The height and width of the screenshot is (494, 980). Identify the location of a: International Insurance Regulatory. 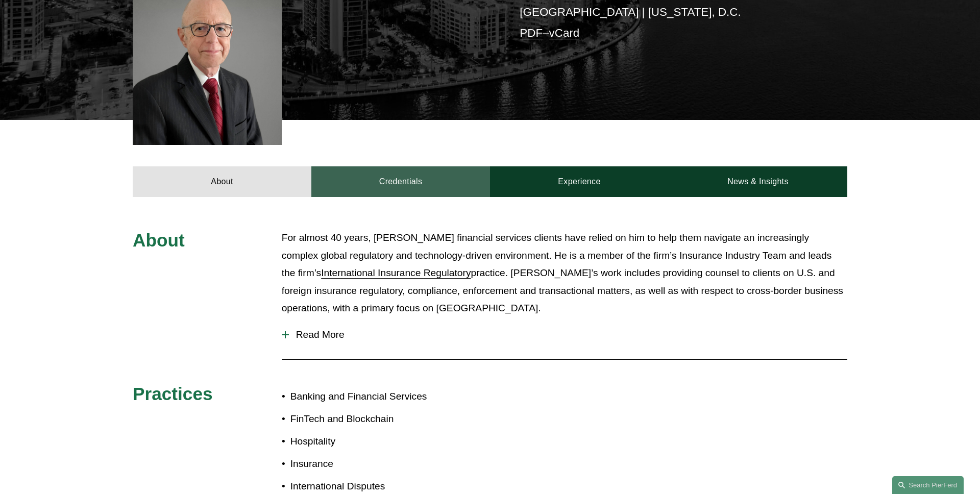
(396, 273).